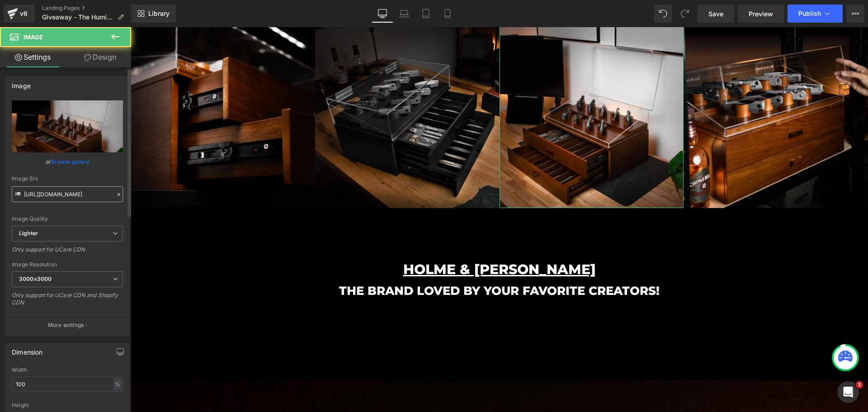 Image resolution: width=868 pixels, height=412 pixels. Describe the element at coordinates (100, 57) in the screenshot. I see `a: Design` at that location.